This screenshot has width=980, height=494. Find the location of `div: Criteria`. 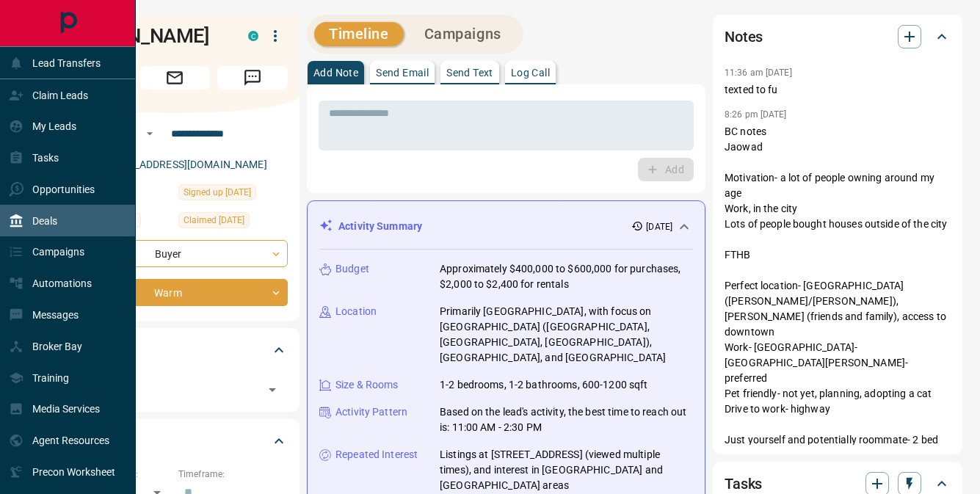

div: Criteria is located at coordinates (175, 441).